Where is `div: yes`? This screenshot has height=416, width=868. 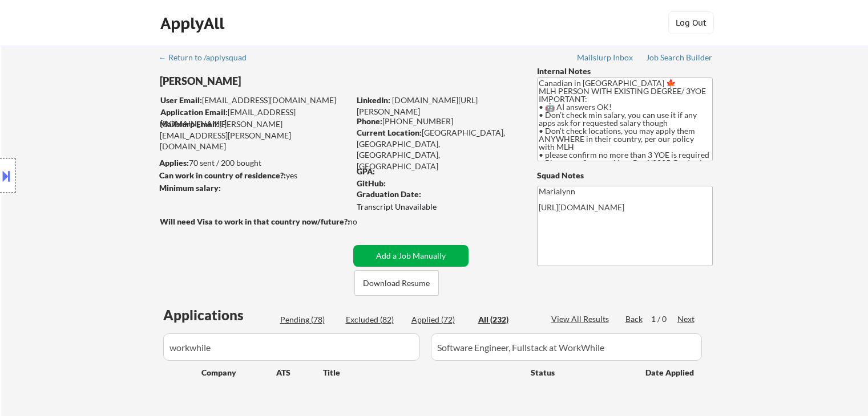 div: yes is located at coordinates (252, 175).